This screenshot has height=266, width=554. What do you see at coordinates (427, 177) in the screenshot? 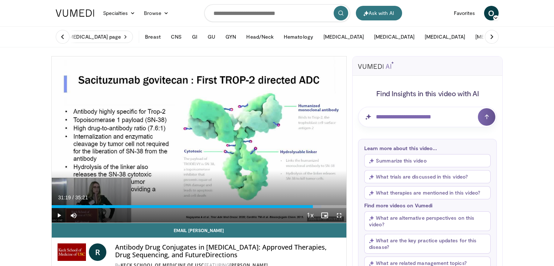
I see `button: What trials are discussed in this video?` at bounding box center [427, 177].